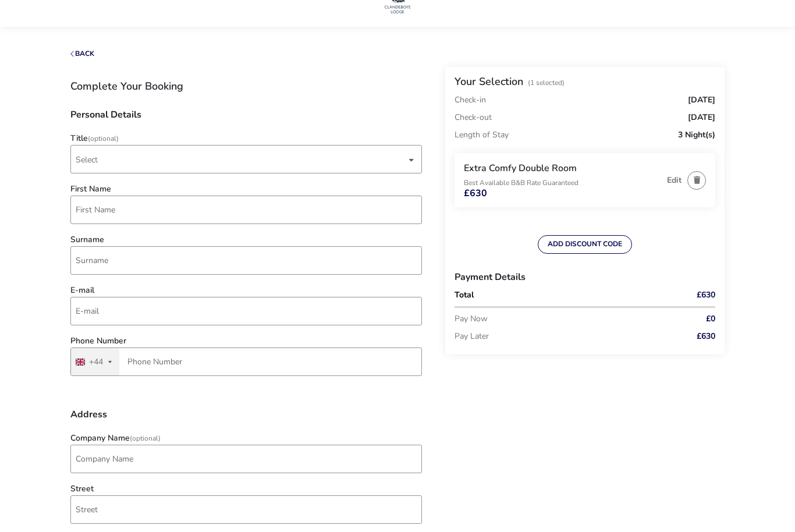 The width and height of the screenshot is (795, 532). I want to click on p: Pay Now, so click(559, 319).